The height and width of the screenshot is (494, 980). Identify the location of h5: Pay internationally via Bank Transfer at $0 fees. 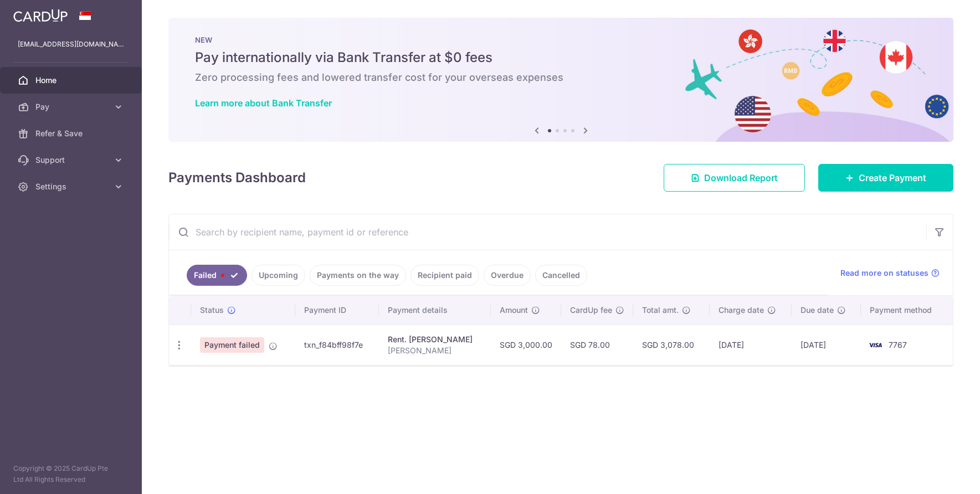
(561, 57).